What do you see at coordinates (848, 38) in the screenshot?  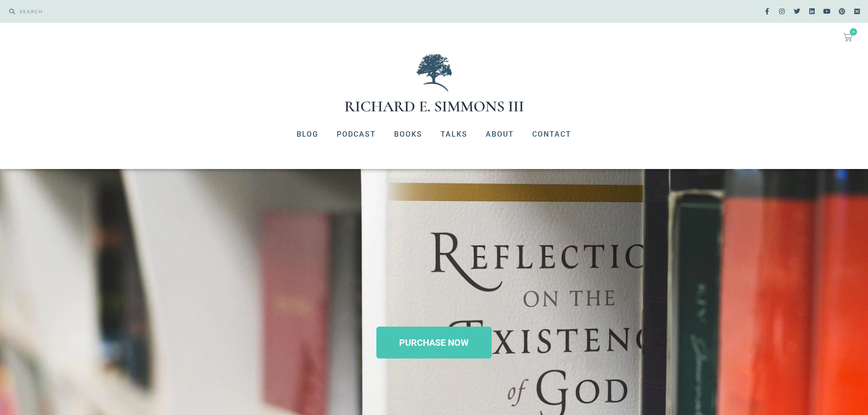 I see `a: 0` at bounding box center [848, 38].